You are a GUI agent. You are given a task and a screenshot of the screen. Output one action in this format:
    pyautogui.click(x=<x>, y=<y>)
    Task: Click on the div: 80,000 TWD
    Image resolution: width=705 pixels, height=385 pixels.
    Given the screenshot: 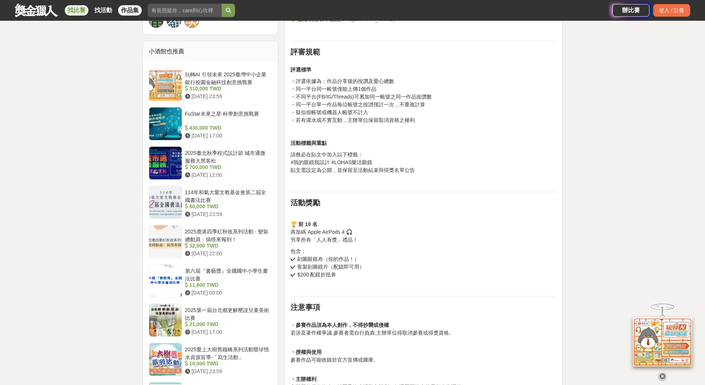 What is the action you would take?
    pyautogui.click(x=227, y=206)
    